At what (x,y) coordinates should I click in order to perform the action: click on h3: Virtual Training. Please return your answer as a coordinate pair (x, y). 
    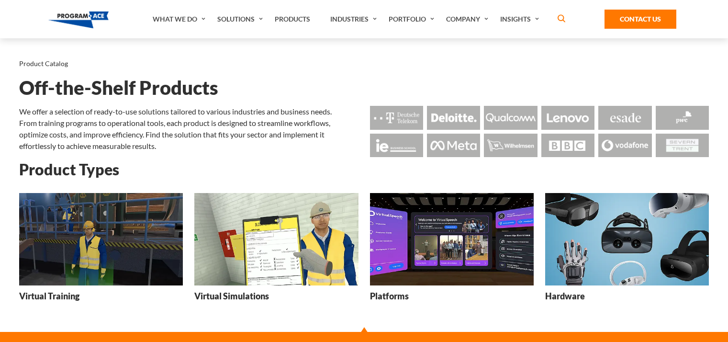
    Looking at the image, I should click on (49, 296).